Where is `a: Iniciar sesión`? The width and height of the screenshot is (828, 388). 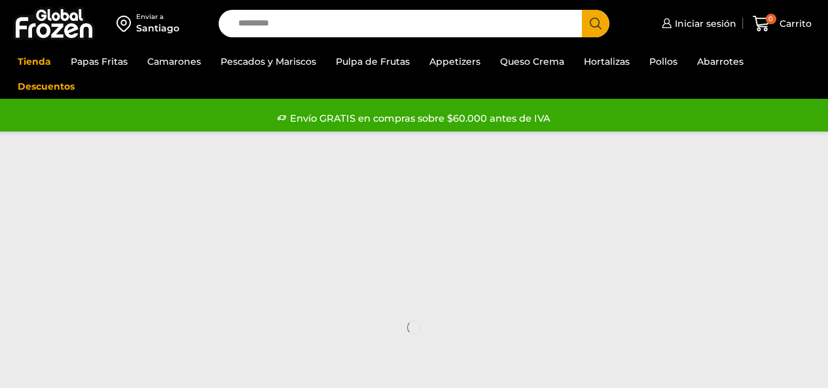 a: Iniciar sesión is located at coordinates (697, 24).